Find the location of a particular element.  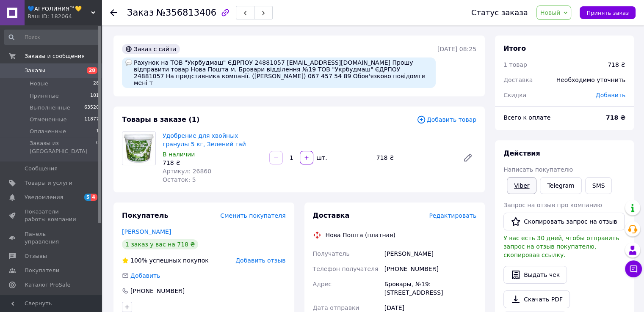

span: Отзывы is located at coordinates (36, 256).